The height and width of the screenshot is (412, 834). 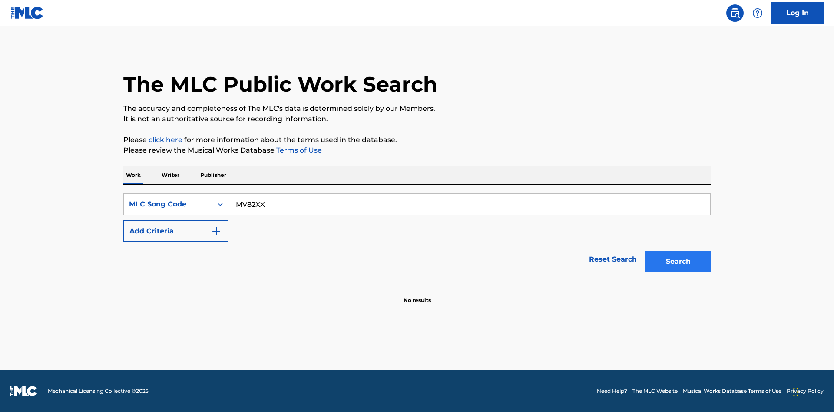 I want to click on div: MLC Song Code, so click(x=168, y=204).